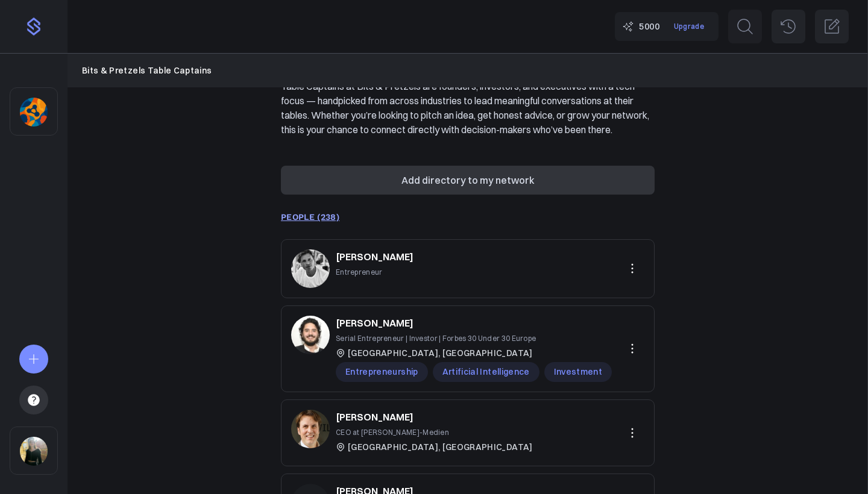 Image resolution: width=868 pixels, height=494 pixels. What do you see at coordinates (34, 27) in the screenshot?
I see `img: purple-logo-18f04229334c5639164ff563510a1dba46e1211543e89c7069427642f6c28bac.png` at bounding box center [34, 27].